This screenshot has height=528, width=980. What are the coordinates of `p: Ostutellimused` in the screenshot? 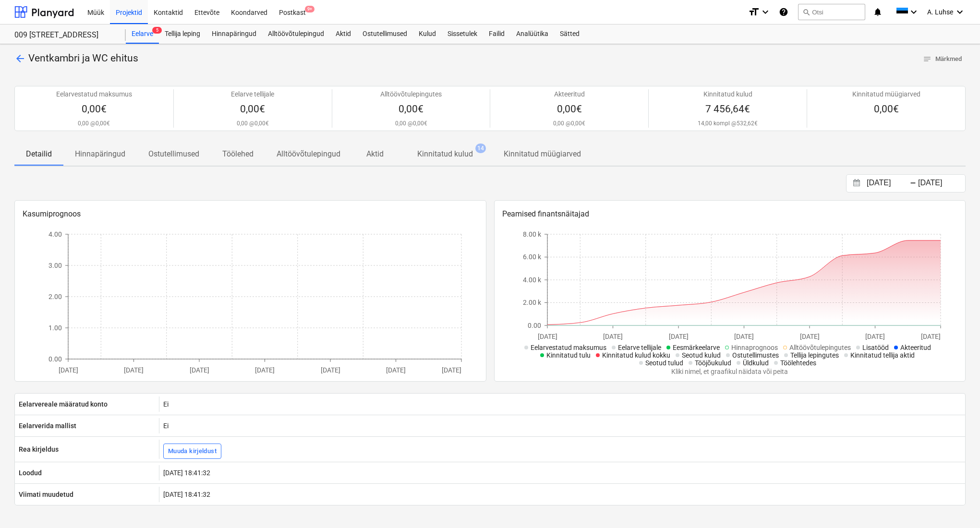 It's located at (173, 154).